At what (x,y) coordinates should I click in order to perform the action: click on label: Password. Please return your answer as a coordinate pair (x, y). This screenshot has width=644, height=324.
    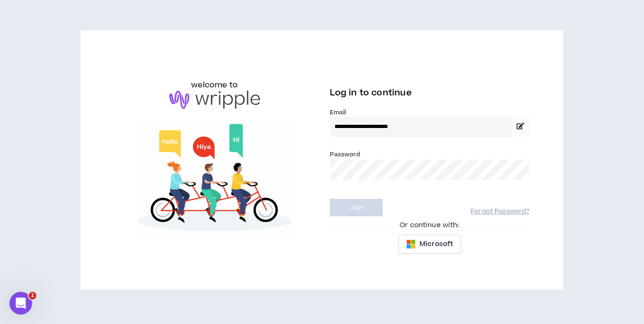
    Looking at the image, I should click on (345, 154).